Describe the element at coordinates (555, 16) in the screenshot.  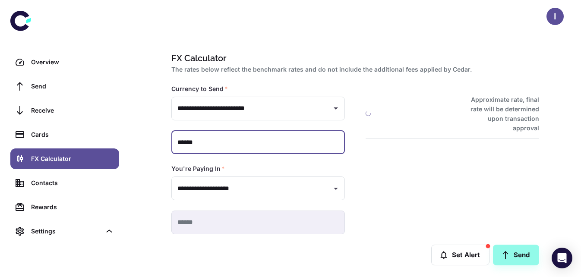
I see `div: I` at that location.